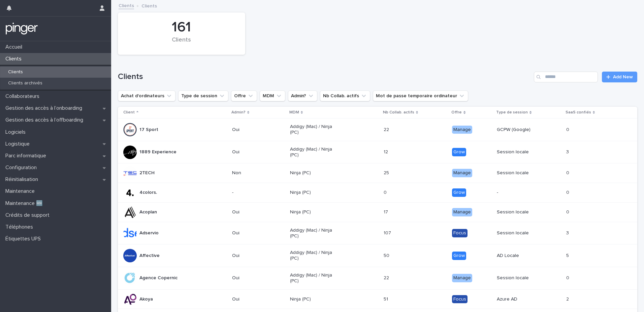  Describe the element at coordinates (148, 192) in the screenshot. I see `p: 4colors.` at that location.